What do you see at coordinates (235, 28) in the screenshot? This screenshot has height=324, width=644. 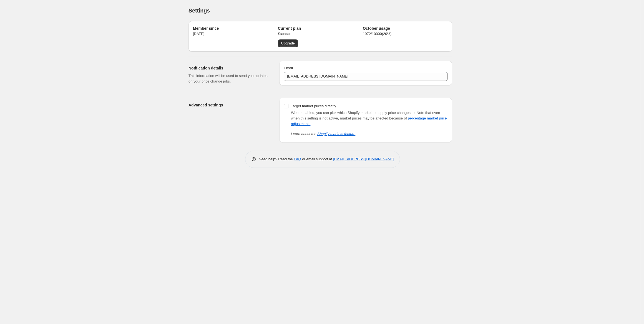 I see `h2: Member since` at bounding box center [235, 28].